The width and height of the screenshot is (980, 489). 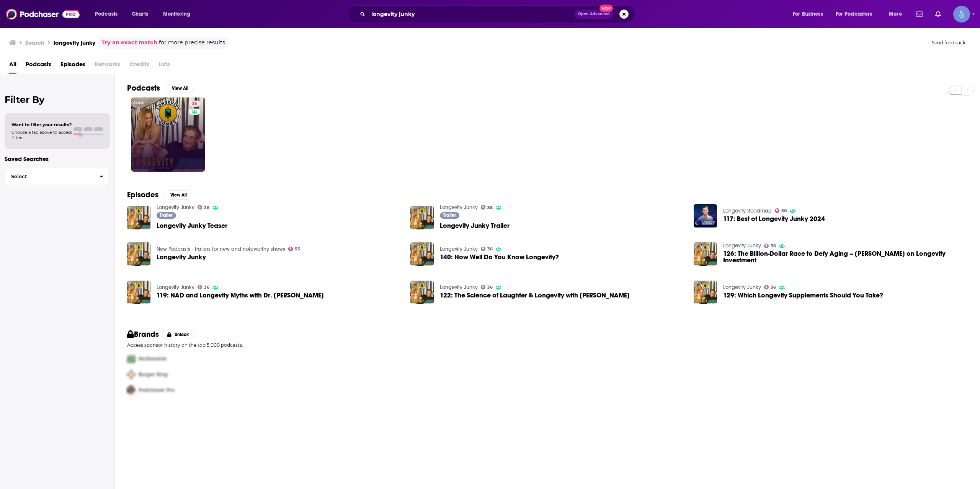 I want to click on span: More, so click(x=895, y=14).